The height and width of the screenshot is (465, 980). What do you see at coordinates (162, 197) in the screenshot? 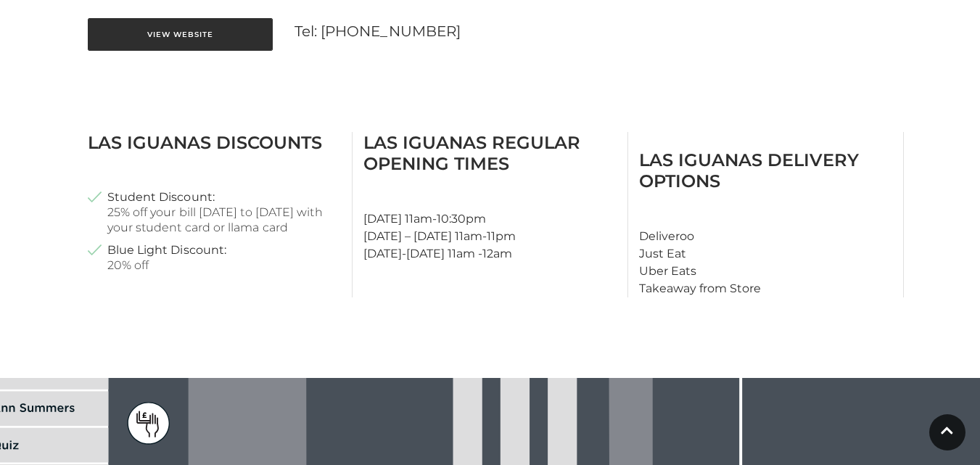
I see `strong: Student Discount:` at bounding box center [162, 197].